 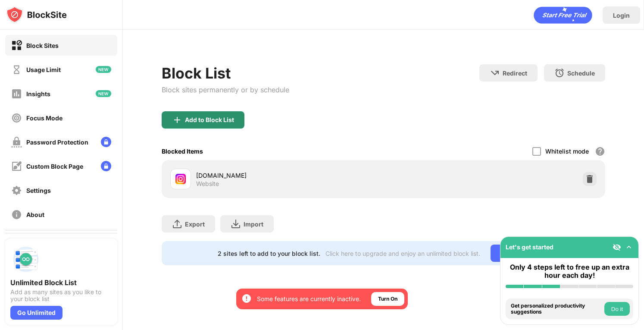 What do you see at coordinates (26, 259) in the screenshot?
I see `img: push-block-list.svg` at bounding box center [26, 259].